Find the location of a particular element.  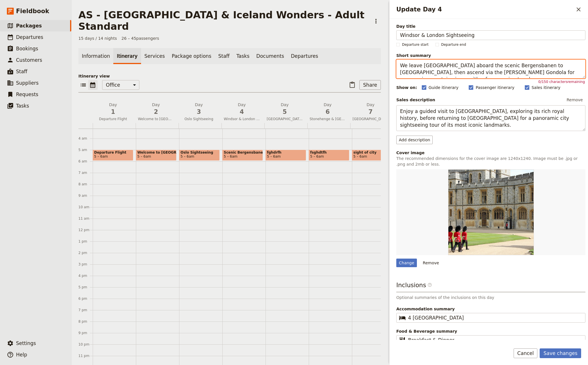

div: 12 pm is located at coordinates (86, 230).